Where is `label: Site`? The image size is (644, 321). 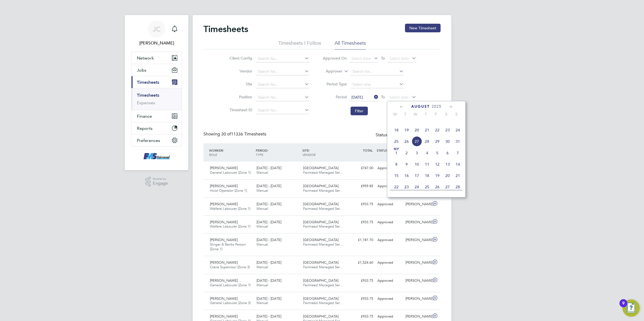
label: Site is located at coordinates (240, 84).